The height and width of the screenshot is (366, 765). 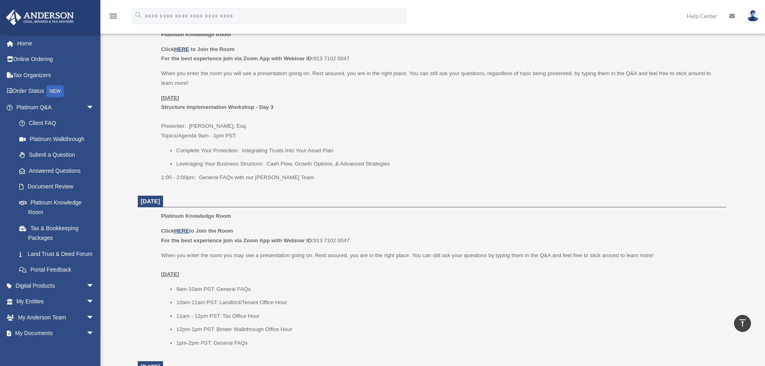 I want to click on i: menu, so click(x=113, y=16).